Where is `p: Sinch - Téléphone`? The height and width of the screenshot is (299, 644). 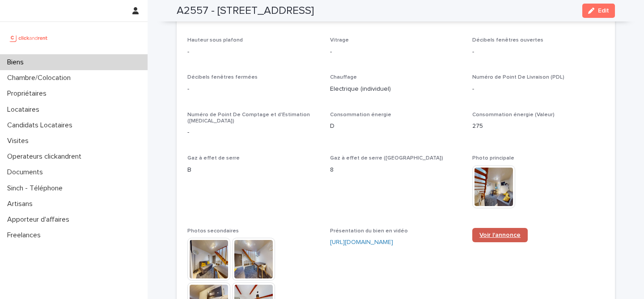 p: Sinch - Téléphone is located at coordinates (36, 188).